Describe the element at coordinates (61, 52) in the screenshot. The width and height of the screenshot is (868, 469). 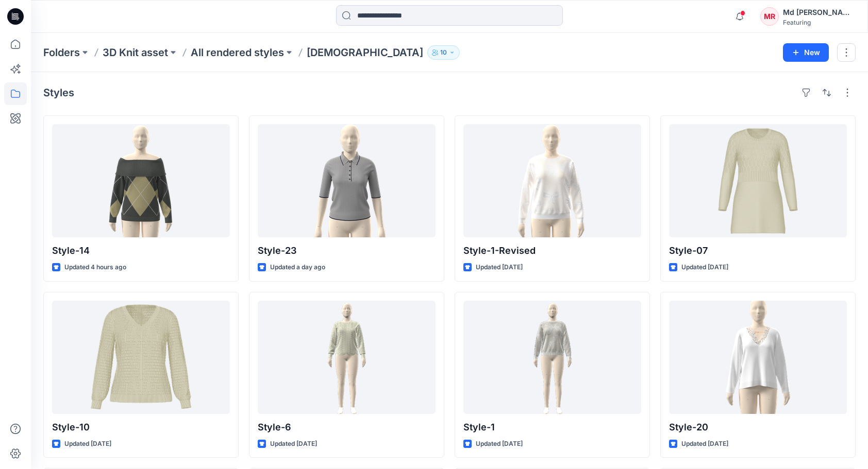
I see `p: Folders` at that location.